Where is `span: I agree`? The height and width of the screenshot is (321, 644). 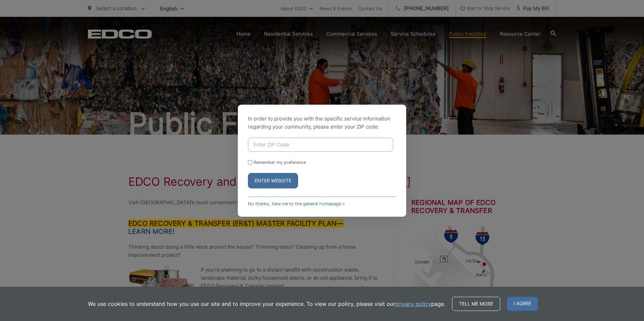 span: I agree is located at coordinates (523, 304).